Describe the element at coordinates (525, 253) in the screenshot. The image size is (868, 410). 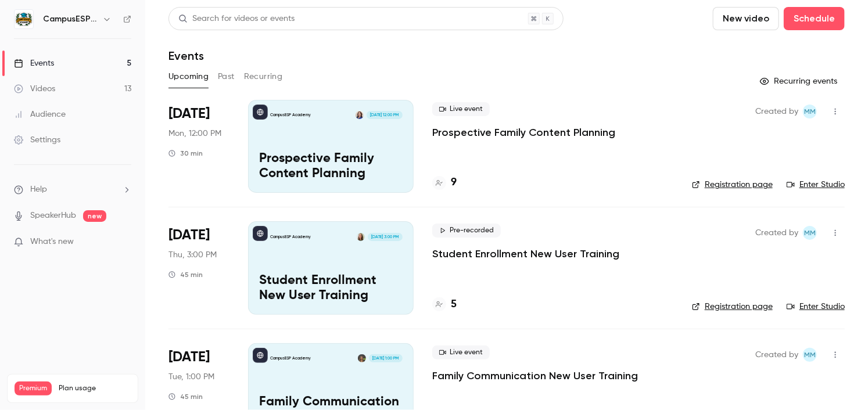
I see `a: Student Enrollment New User Training` at that location.